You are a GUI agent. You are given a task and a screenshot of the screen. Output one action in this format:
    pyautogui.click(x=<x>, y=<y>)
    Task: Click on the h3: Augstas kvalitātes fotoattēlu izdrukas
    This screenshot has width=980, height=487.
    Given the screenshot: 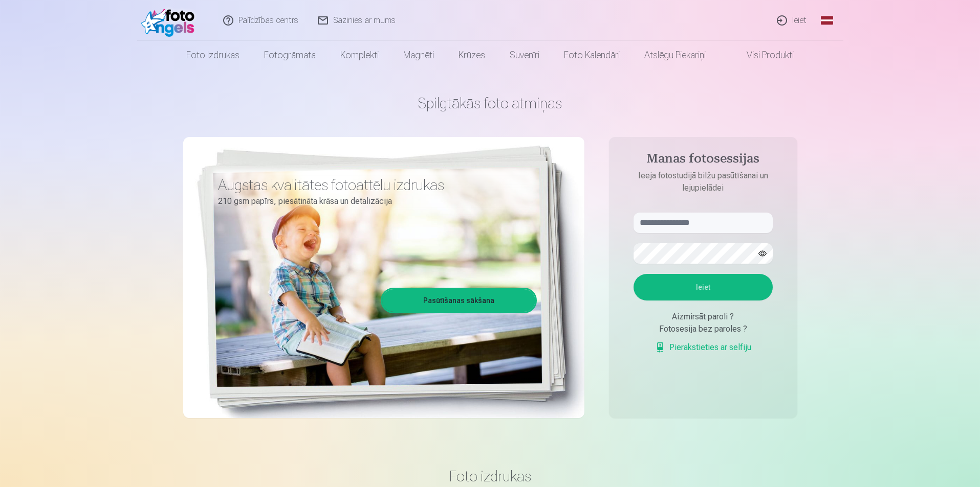 What is the action you would take?
    pyautogui.click(x=374, y=185)
    